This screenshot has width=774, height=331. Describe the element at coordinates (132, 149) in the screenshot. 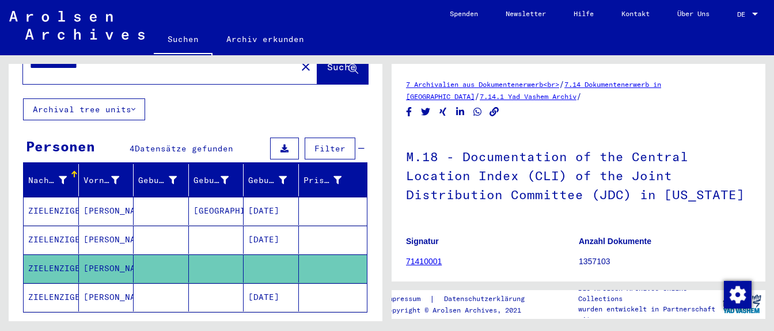

I see `span: 4` at that location.